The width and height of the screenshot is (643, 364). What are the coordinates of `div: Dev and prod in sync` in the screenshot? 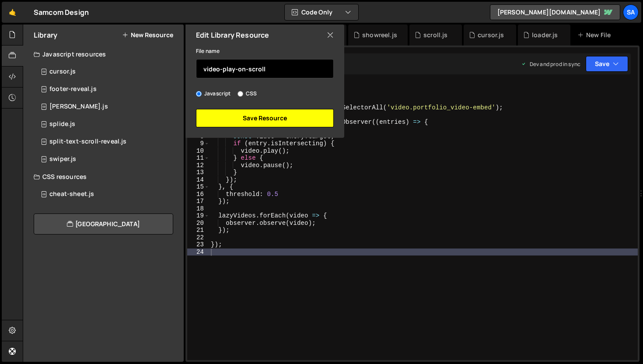 It's located at (551, 64).